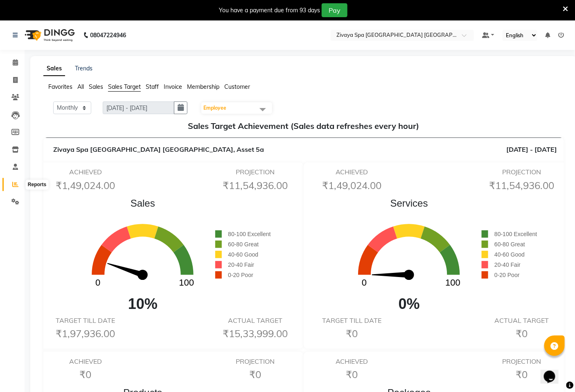  What do you see at coordinates (54, 69) in the screenshot?
I see `a: Sales` at bounding box center [54, 69].